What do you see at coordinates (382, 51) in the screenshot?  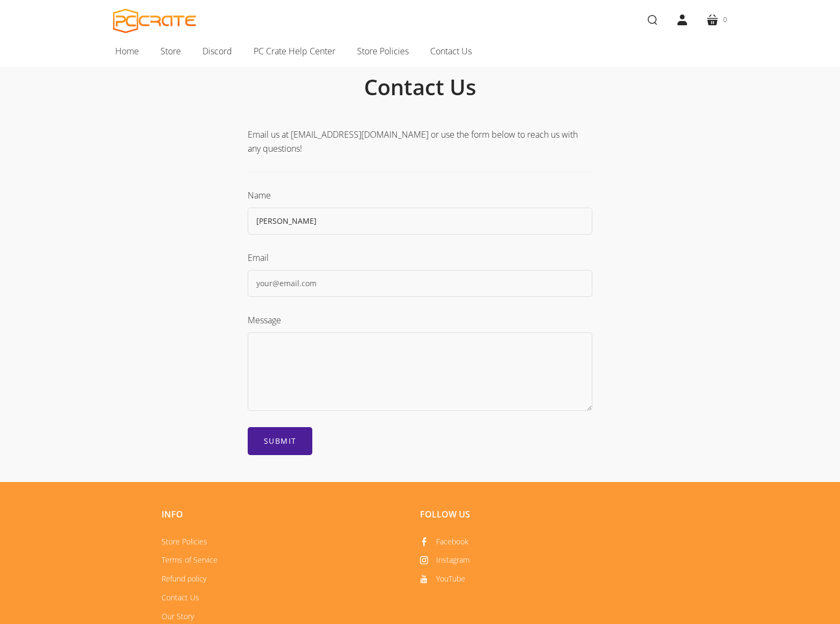 I see `span: Store Policies` at bounding box center [382, 51].